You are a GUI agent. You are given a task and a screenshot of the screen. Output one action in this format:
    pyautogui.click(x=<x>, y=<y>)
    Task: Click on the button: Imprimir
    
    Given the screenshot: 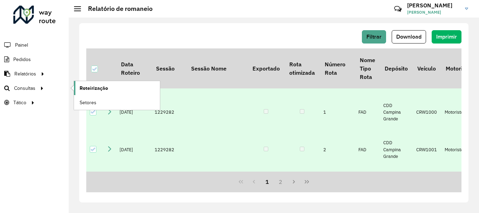 What is the action you would take?
    pyautogui.click(x=447, y=37)
    